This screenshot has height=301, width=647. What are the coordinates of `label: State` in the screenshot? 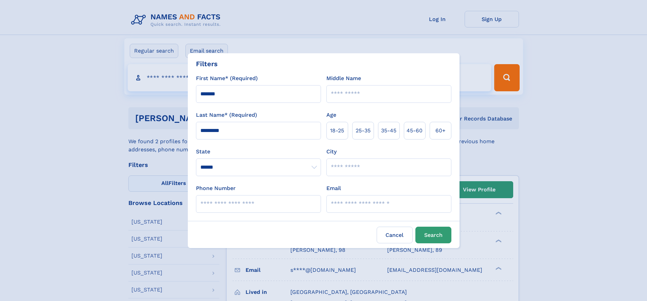 It's located at (259, 152).